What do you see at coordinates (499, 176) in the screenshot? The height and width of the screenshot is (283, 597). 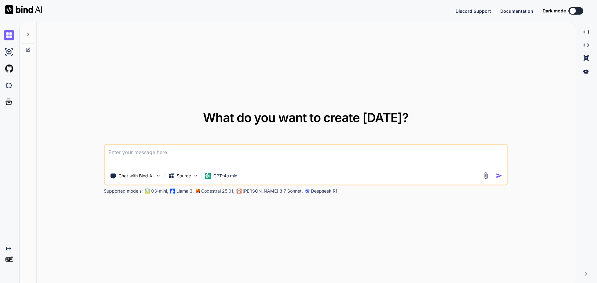 I see `img: icon` at bounding box center [499, 176].